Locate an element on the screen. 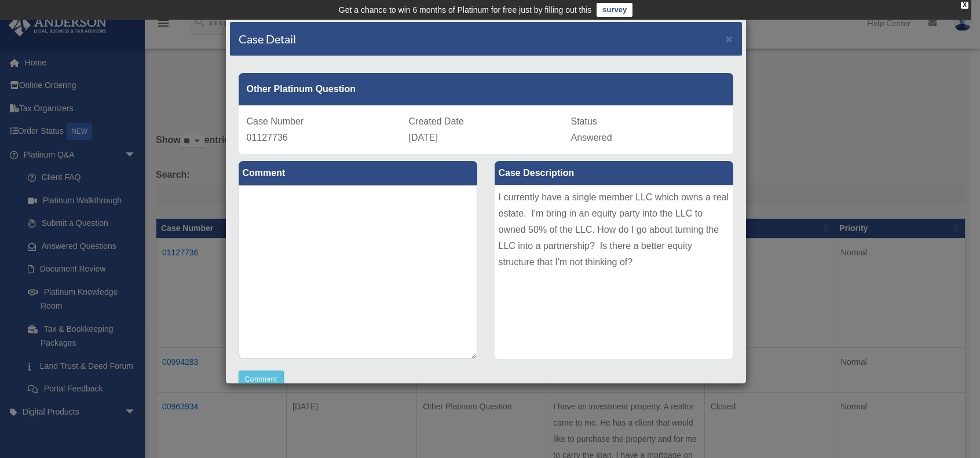 The image size is (980, 458). button: Close is located at coordinates (729, 38).